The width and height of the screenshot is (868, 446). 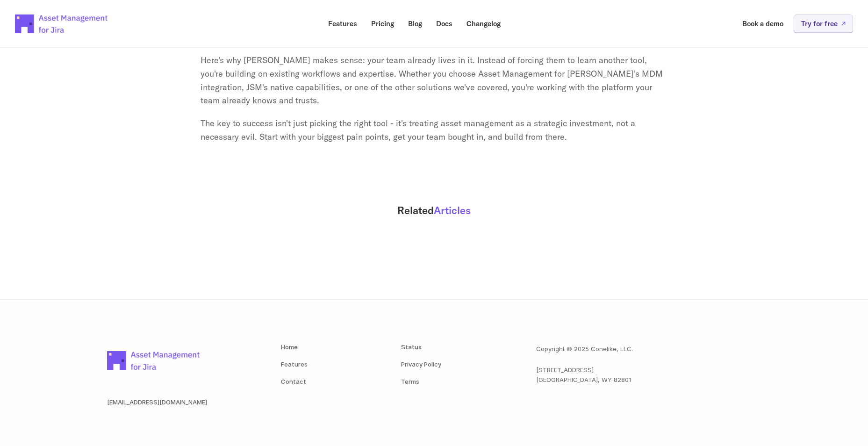 I want to click on a: Contact, so click(x=293, y=382).